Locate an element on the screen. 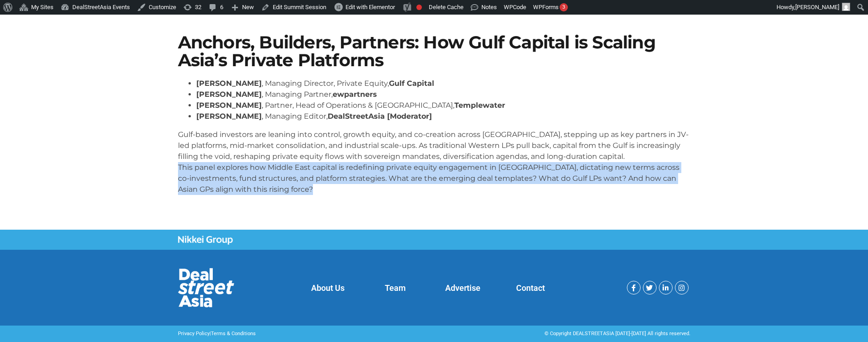 Image resolution: width=868 pixels, height=342 pixels. strong: Templewater is located at coordinates (480, 105).